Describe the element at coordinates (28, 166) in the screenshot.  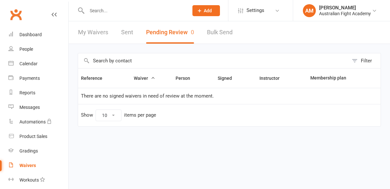
I see `div: Waivers` at that location.